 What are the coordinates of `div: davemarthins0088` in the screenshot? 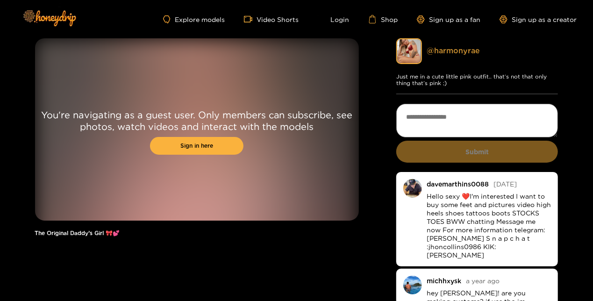 It's located at (458, 184).